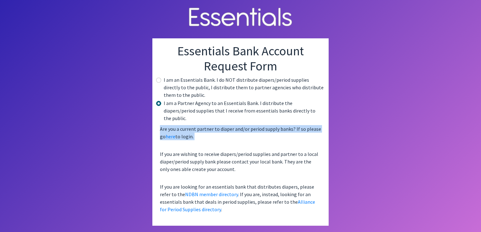  What do you see at coordinates (243, 87) in the screenshot?
I see `label: I am an Essentials Bank. I do NOT distribute diapers/period supplies directly to the public, I di...` at bounding box center [243, 87].